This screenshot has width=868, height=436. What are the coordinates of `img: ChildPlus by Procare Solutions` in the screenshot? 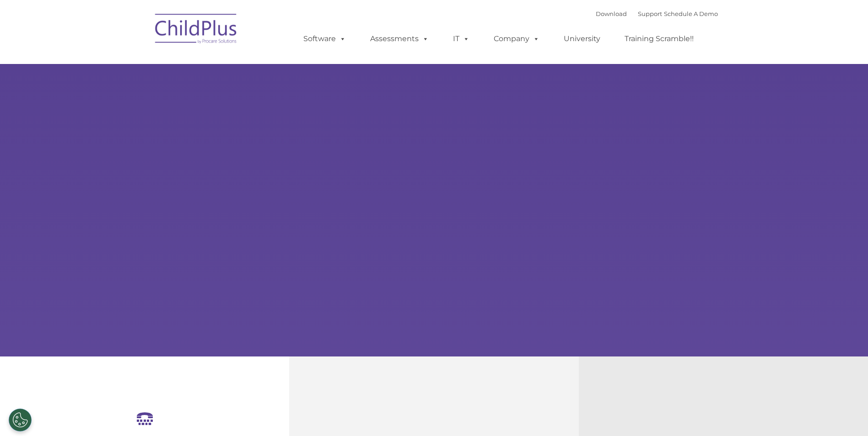 It's located at (196, 30).